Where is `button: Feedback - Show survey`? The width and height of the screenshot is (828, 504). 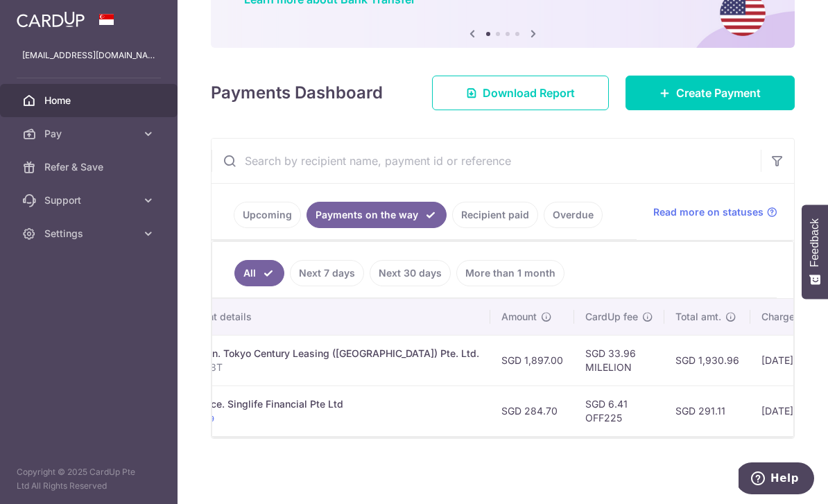
button: Feedback - Show survey is located at coordinates (814, 252).